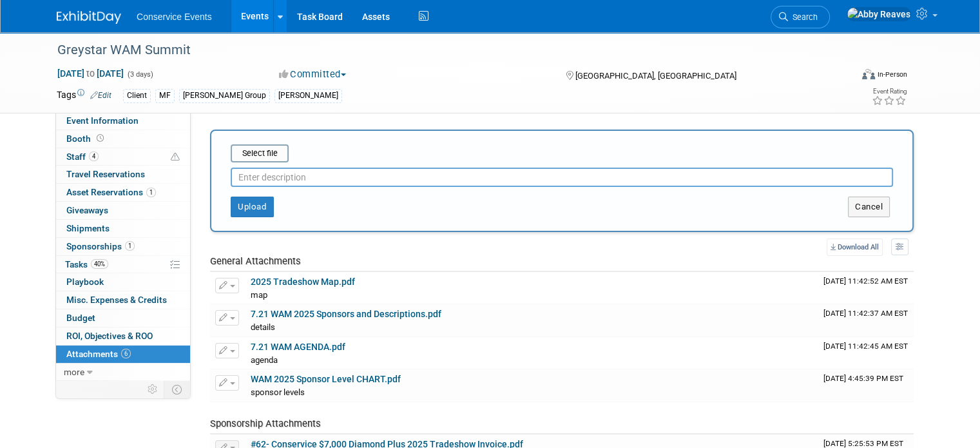 This screenshot has width=980, height=448. What do you see at coordinates (123, 300) in the screenshot?
I see `a: Misc. Expenses & Credits` at bounding box center [123, 300].